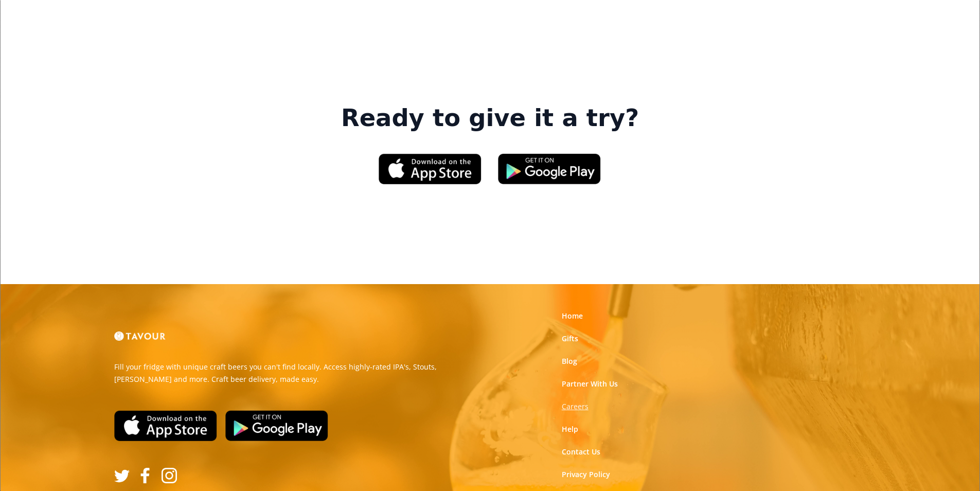 Image resolution: width=980 pixels, height=491 pixels. Describe the element at coordinates (590, 384) in the screenshot. I see `a: Partner With Us` at that location.